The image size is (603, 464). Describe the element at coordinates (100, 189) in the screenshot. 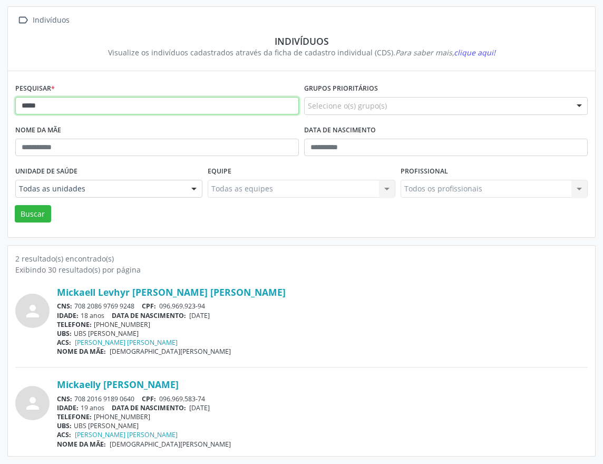

I see `span: Todas as unidades` at that location.